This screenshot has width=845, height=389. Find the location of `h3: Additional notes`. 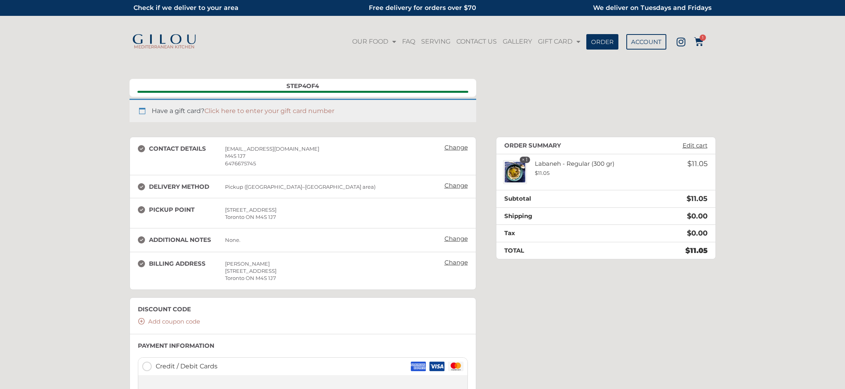

h3: Additional notes is located at coordinates (181, 240).